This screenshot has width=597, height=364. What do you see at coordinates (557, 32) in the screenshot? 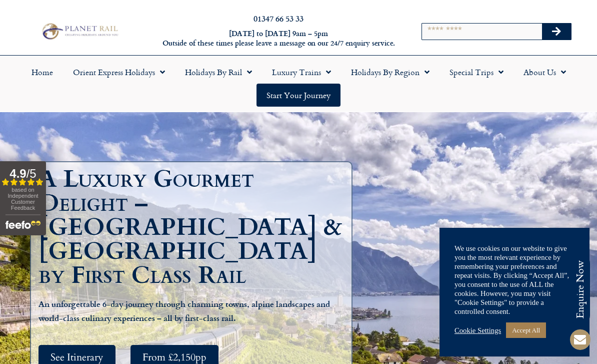
I see `button: Search` at bounding box center [557, 32].